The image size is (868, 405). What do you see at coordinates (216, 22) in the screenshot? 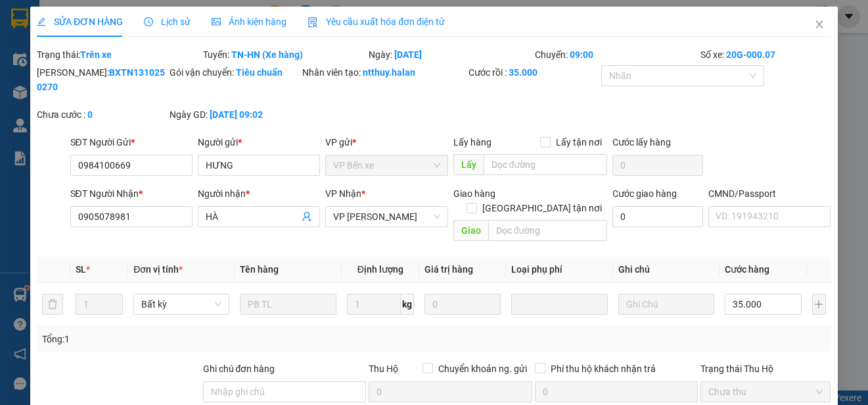
I see `span: picture` at bounding box center [216, 22].